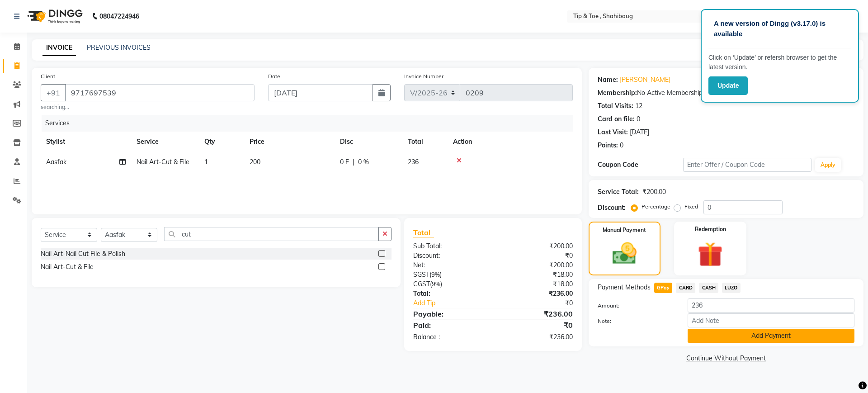 The width and height of the screenshot is (868, 393). I want to click on span: LUZO, so click(731, 288).